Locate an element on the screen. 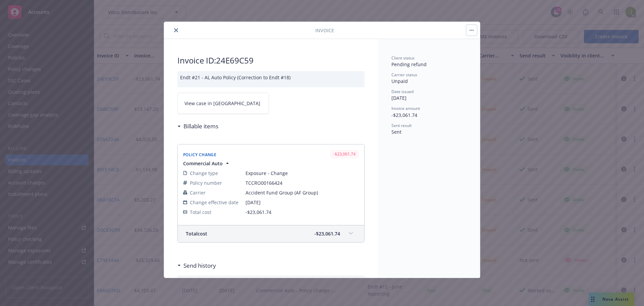  span: Policy number is located at coordinates (206, 183).